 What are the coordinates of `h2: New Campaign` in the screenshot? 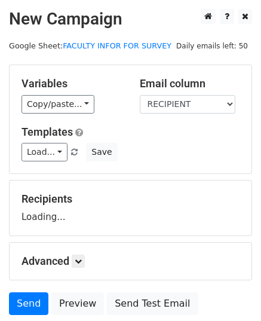 It's located at (130, 19).